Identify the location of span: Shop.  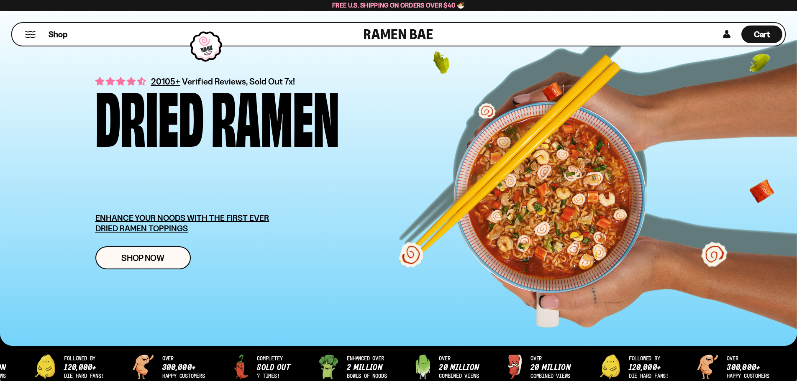
(58, 34).